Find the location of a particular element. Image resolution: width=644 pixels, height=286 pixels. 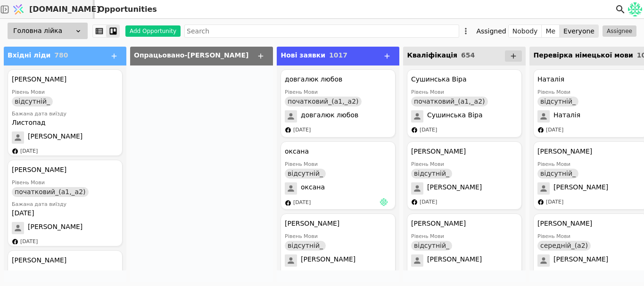

div: Наталія is located at coordinates (550, 79).